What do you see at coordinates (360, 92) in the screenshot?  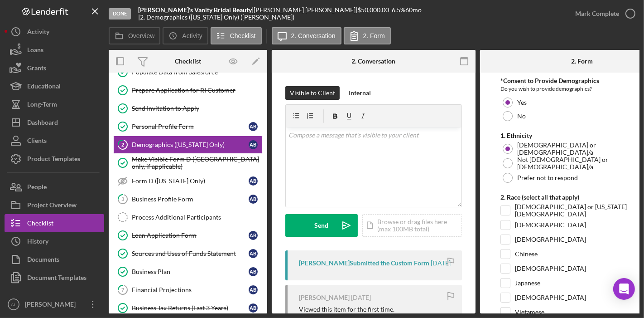 I see `button: Internal` at bounding box center [360, 92].